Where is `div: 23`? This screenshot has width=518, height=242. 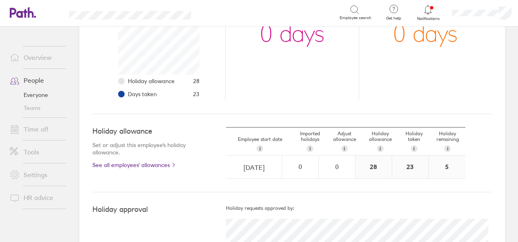
div: 23 is located at coordinates (410, 167).